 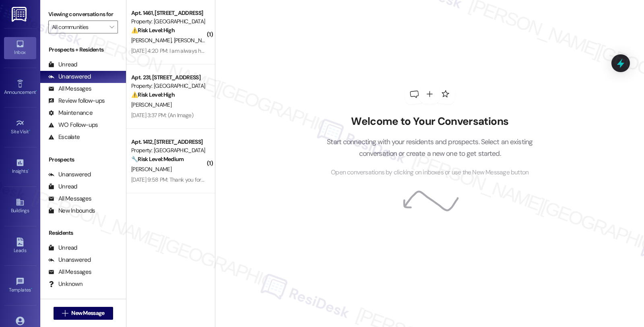 What do you see at coordinates (83, 50) in the screenshot?
I see `div: Prospects + Residents` at bounding box center [83, 50].